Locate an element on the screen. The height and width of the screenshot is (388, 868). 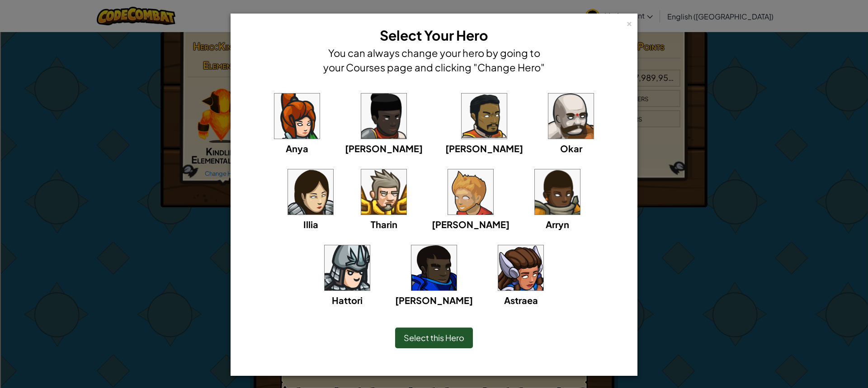
span: Okar is located at coordinates (571, 148).